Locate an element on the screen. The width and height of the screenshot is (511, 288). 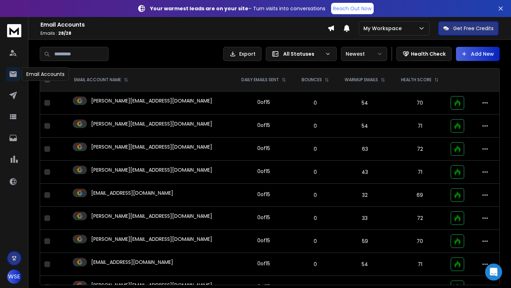
p: My Workspace is located at coordinates (384, 28).